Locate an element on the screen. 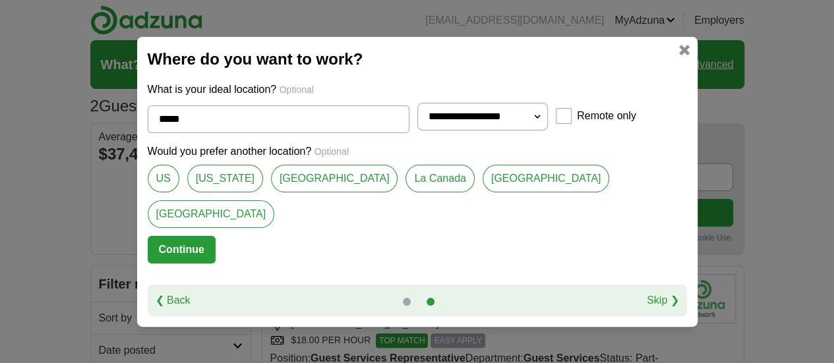  a: Skip ❯ is located at coordinates (663, 301).